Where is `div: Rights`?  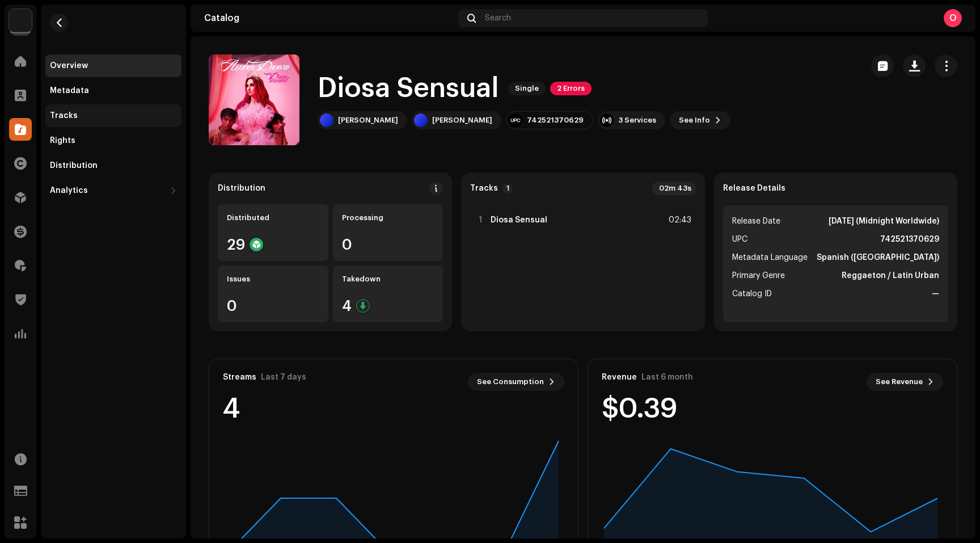
div: Rights is located at coordinates (62, 141).